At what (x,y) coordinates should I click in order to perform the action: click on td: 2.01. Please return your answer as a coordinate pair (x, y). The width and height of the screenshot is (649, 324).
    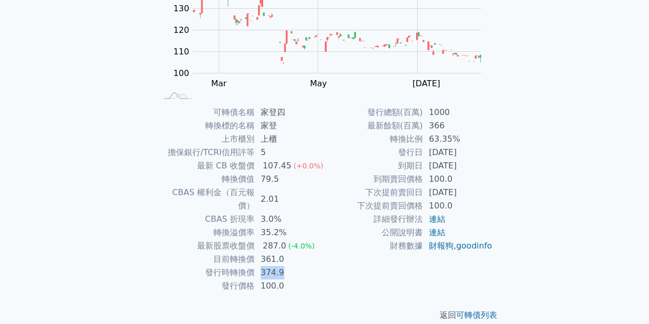
    Looking at the image, I should click on (290, 199).